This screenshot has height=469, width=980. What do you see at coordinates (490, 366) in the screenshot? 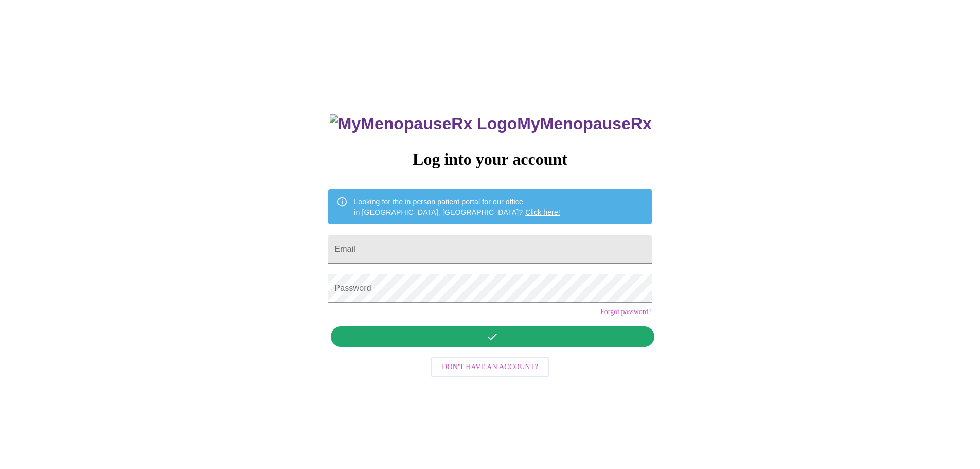
I see `a: Don't have an account?` at bounding box center [490, 366].